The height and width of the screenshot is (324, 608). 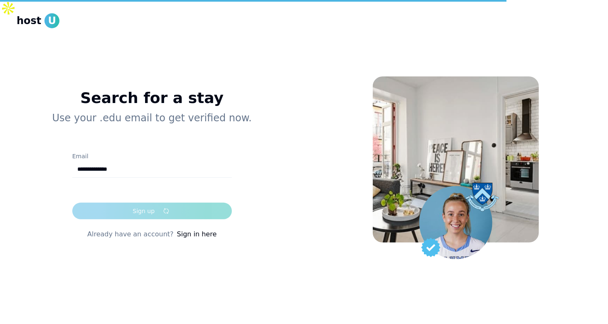 I want to click on span: U, so click(x=52, y=21).